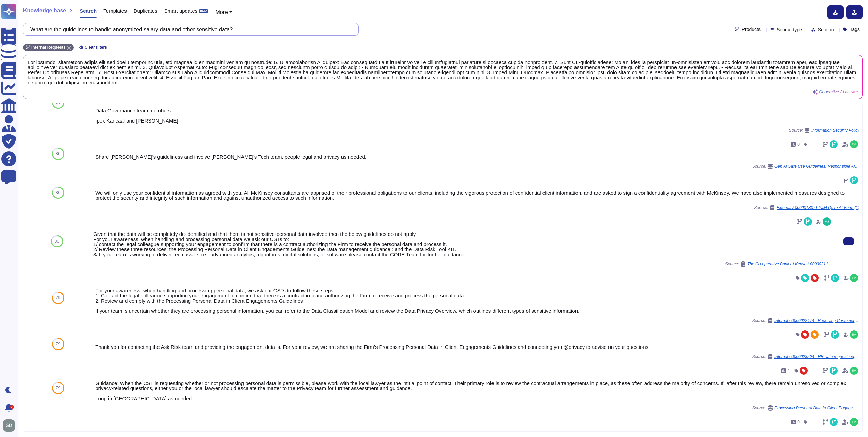  What do you see at coordinates (96, 48) in the screenshot?
I see `span: Clear filters` at bounding box center [96, 48].